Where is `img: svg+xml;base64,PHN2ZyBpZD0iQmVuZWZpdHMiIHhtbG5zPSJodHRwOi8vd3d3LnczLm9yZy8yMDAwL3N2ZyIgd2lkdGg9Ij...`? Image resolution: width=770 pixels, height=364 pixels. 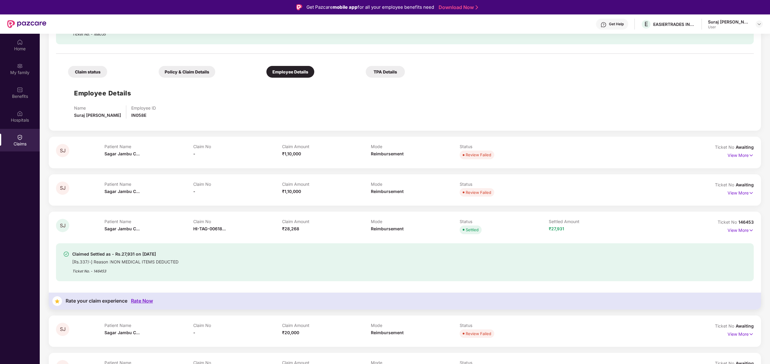 img: svg+xml;base64,PHN2ZyBpZD0iQmVuZWZpdHMiIHhtbG5zPSJodHRwOi8vd3d3LnczLm9yZy8yMDAwL3N2ZyIgd2lkdGg9Ij... is located at coordinates (20, 90).